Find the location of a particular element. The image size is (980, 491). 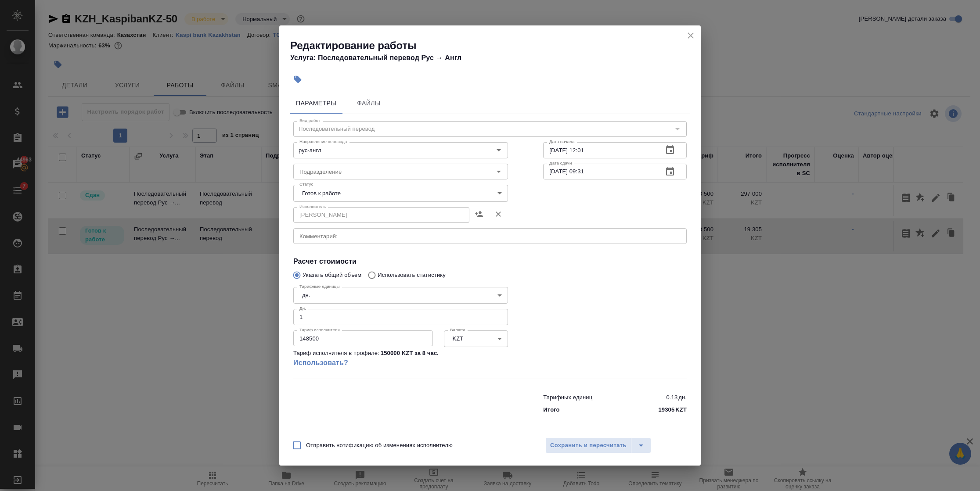

button: Готов к работе is located at coordinates (322, 193).